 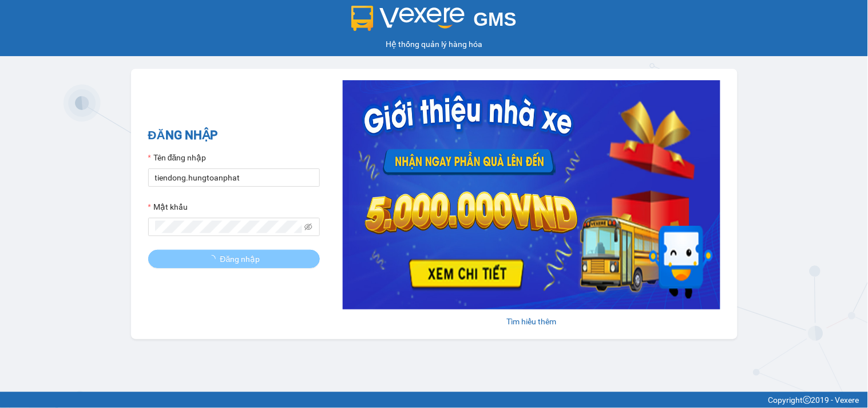 I want to click on div: Copyright 2019 - Vexere, so click(x=434, y=400).